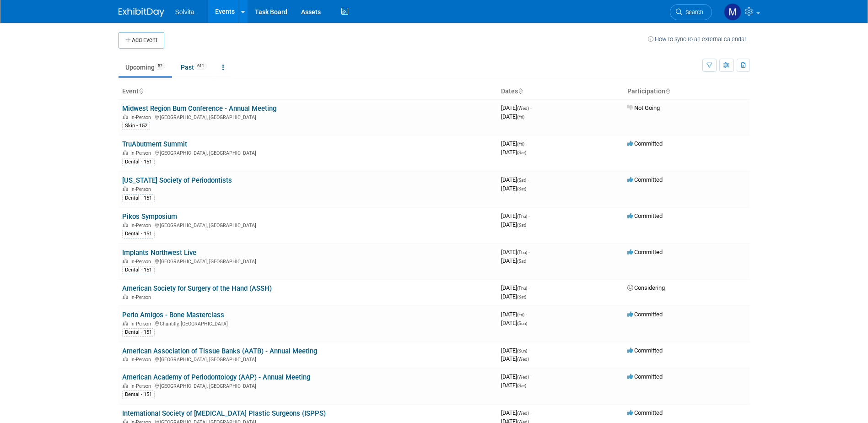 Image resolution: width=868 pixels, height=423 pixels. Describe the element at coordinates (197, 289) in the screenshot. I see `a: American Society for Surgery of the Hand (ASSH)` at that location.